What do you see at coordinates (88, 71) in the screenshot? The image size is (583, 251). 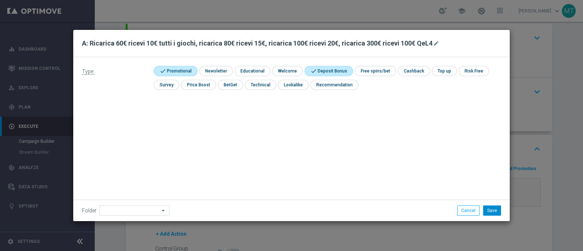 I see `span: Type:` at bounding box center [88, 71].